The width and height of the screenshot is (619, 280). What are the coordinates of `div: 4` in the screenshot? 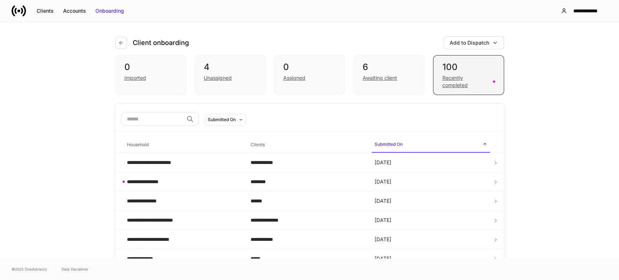 It's located at (230, 67).